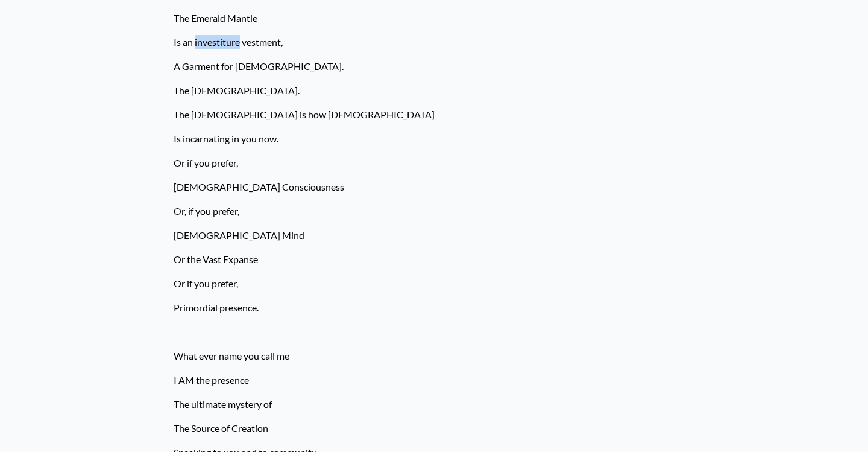  I want to click on p: The ultimate mystery of, so click(434, 404).